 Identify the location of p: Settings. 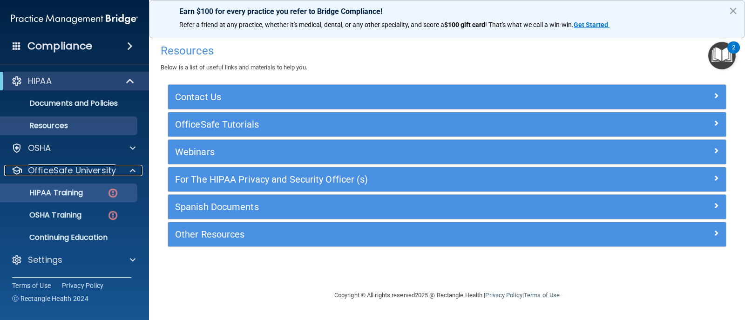
(45, 260).